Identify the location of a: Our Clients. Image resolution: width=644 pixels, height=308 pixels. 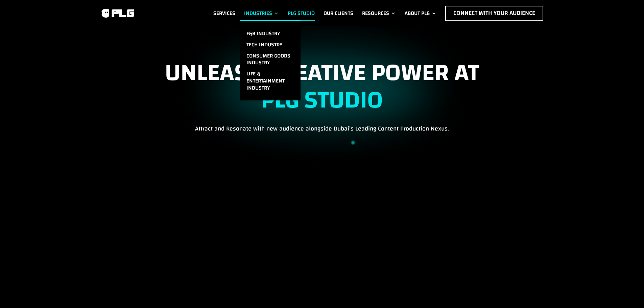
(338, 13).